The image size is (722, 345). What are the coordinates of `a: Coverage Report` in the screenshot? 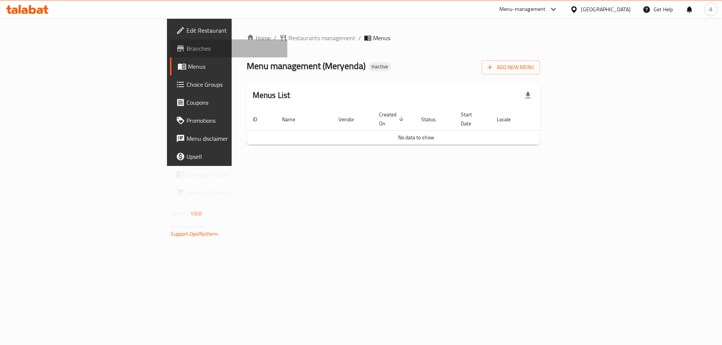 It's located at (229, 175).